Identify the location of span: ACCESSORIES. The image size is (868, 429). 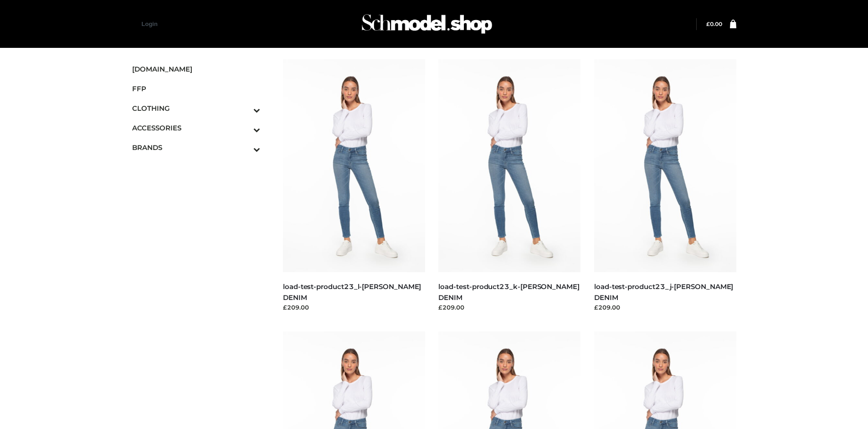
(196, 128).